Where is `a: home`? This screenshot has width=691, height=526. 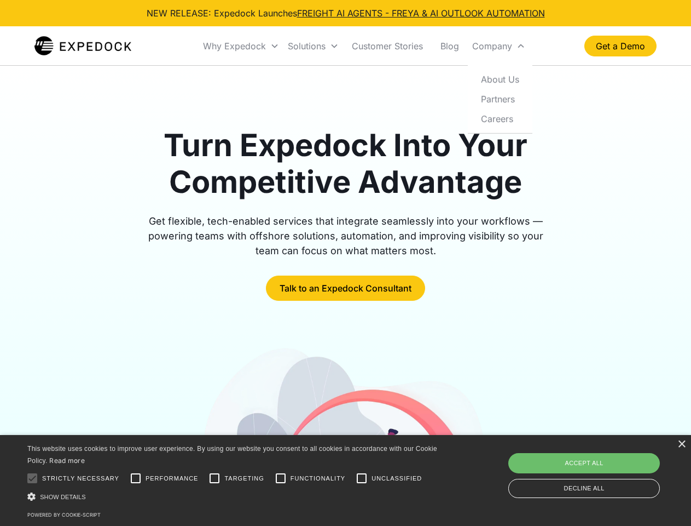 a: home is located at coordinates (83, 46).